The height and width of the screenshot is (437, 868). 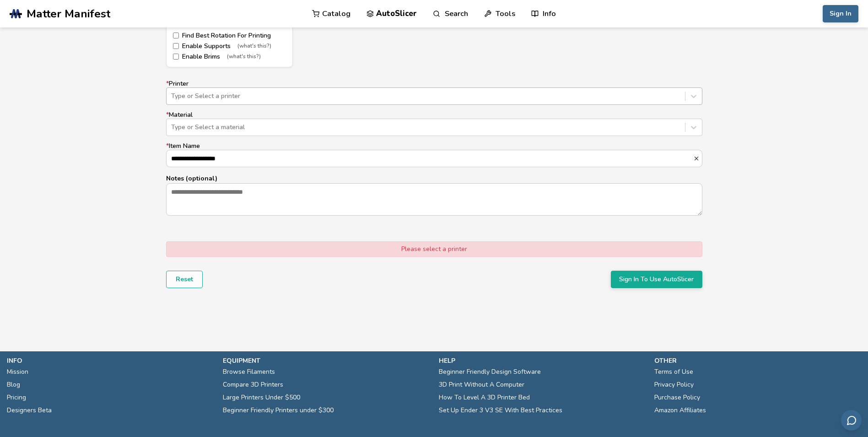 What do you see at coordinates (674, 372) in the screenshot?
I see `a: Terms of Use` at bounding box center [674, 372].